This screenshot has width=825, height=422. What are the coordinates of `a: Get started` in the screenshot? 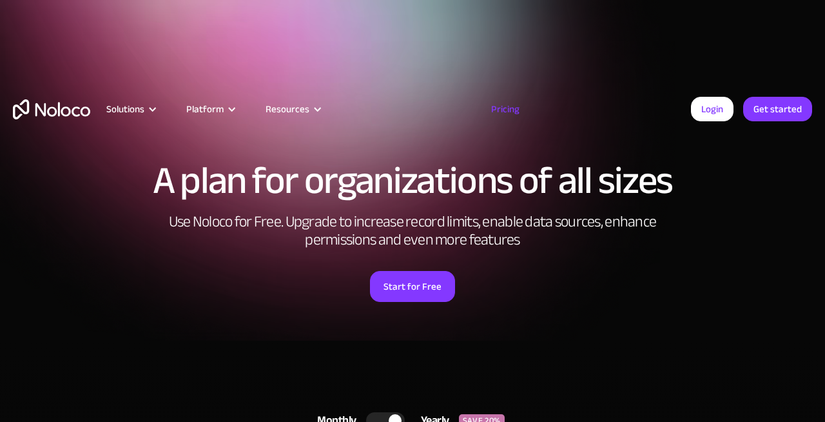 It's located at (777, 109).